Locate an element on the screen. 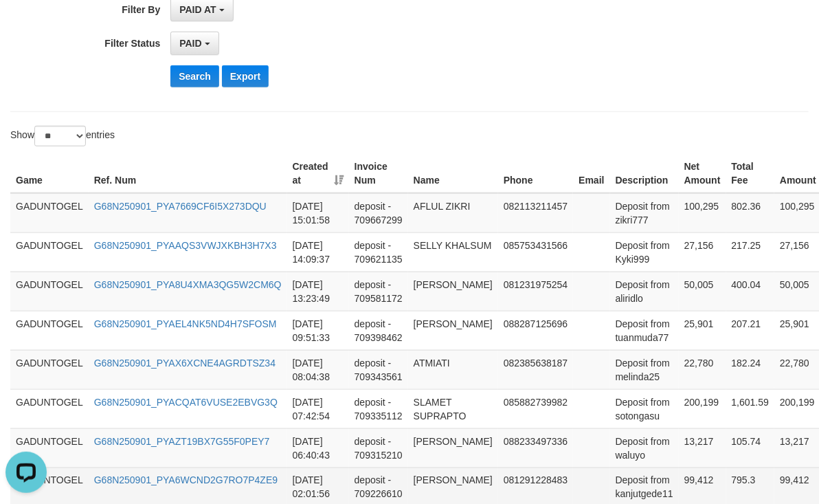  span: PAID is located at coordinates (190, 43).